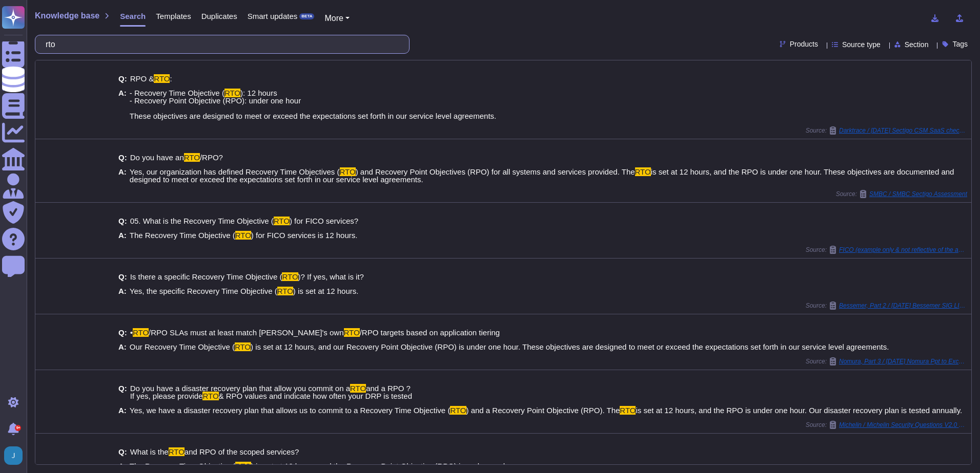 The width and height of the screenshot is (980, 473). Describe the element at coordinates (290, 410) in the screenshot. I see `span: Yes, we have a disaster recovery plan that allows us to commit to a Recovery Time Objective (` at that location.